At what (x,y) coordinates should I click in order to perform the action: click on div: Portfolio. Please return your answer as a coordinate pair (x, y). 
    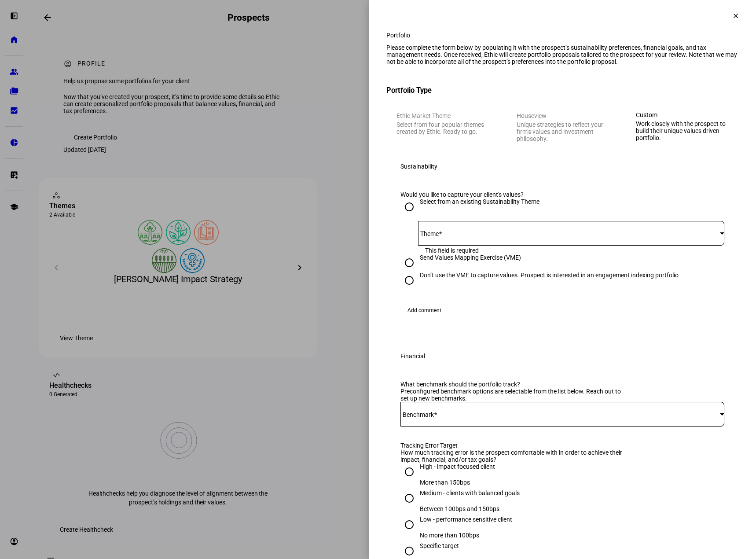
    Looking at the image, I should click on (562, 36).